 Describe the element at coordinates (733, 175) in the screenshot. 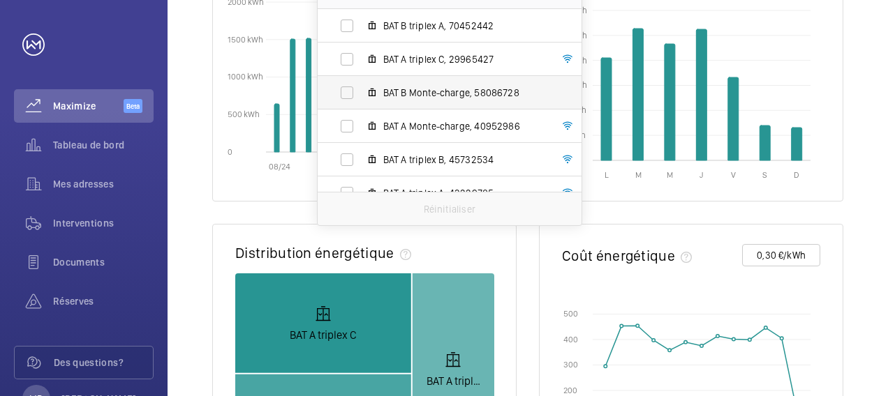

I see `text: V` at that location.